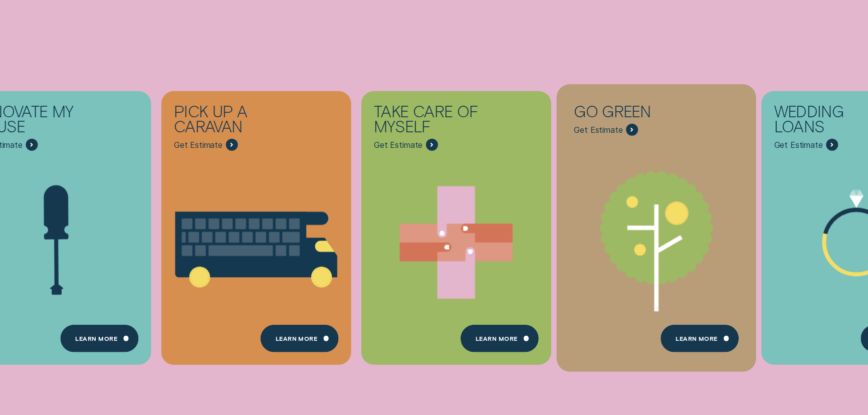  I want to click on a: Pick up a caravan - Learn more, so click(256, 224).